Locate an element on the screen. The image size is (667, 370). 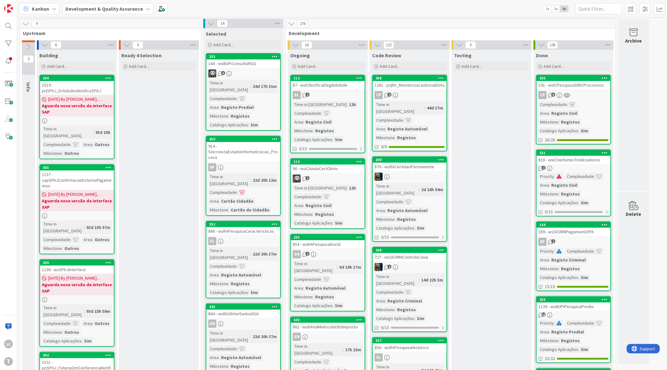
div: 390 is located at coordinates (78, 263).